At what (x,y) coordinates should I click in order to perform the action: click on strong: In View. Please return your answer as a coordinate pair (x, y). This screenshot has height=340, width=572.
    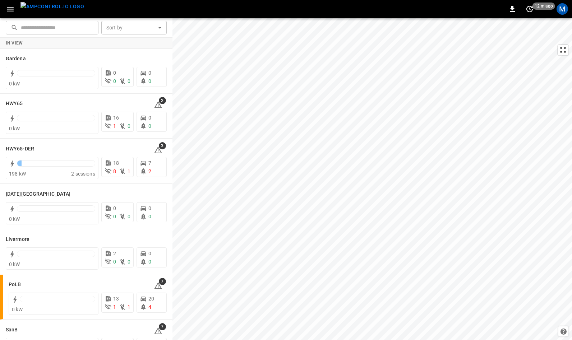
    Looking at the image, I should click on (14, 43).